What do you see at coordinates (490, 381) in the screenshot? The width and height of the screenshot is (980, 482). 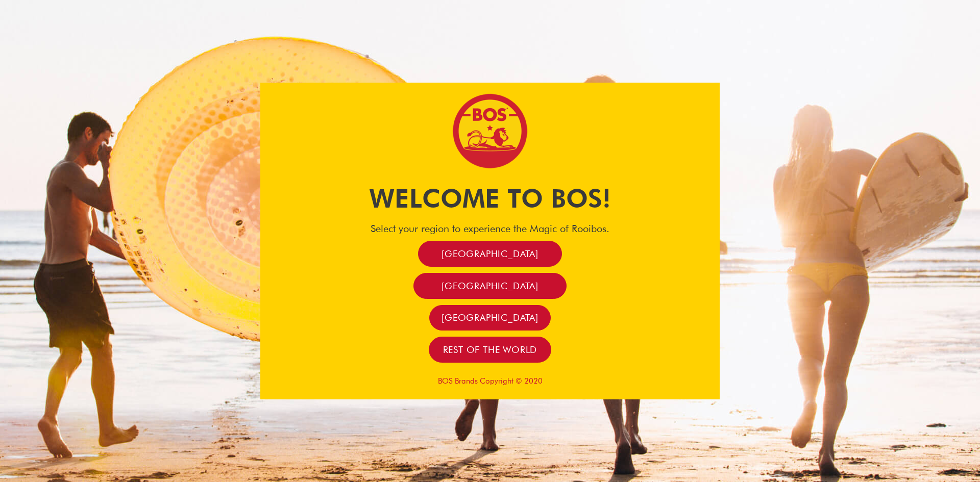 I see `p: BOS Brands Copyright © 2020` at bounding box center [490, 381].